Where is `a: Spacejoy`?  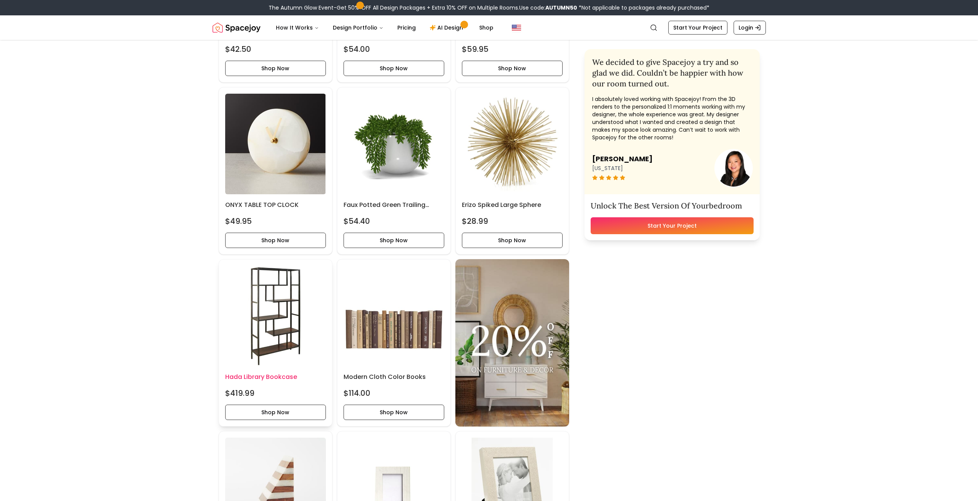
a: Spacejoy is located at coordinates (236, 28).